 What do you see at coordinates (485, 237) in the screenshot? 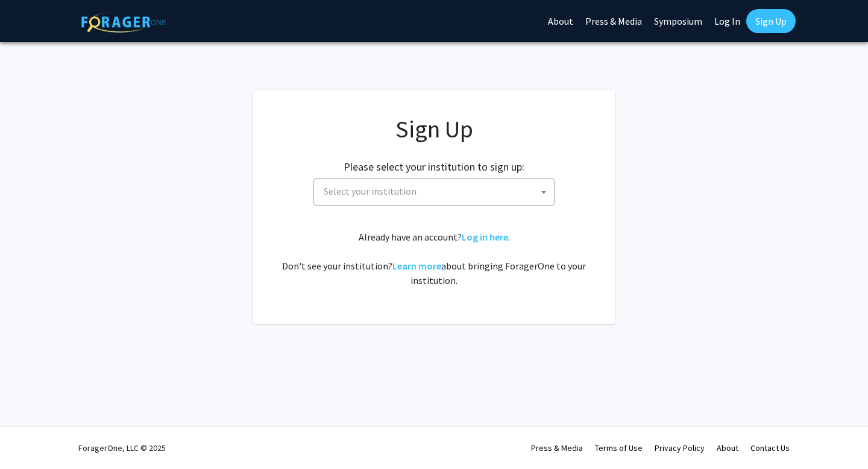
I see `a: Log in here` at bounding box center [485, 237].